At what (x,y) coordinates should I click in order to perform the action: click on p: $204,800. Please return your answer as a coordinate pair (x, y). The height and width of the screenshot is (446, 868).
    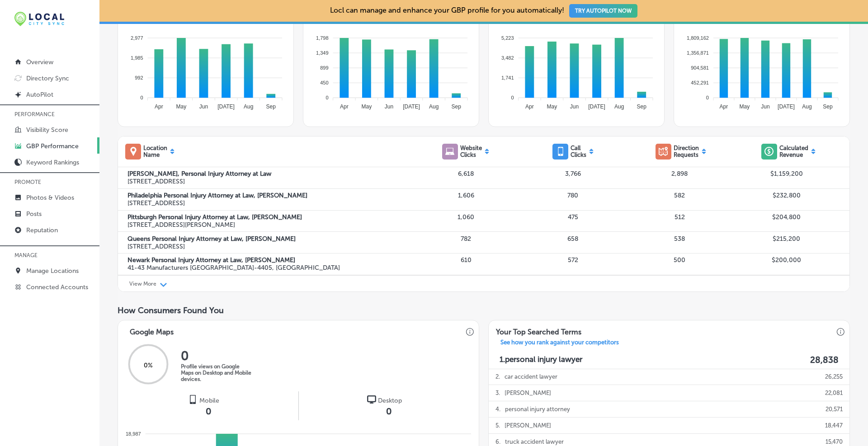
    Looking at the image, I should click on (787, 217).